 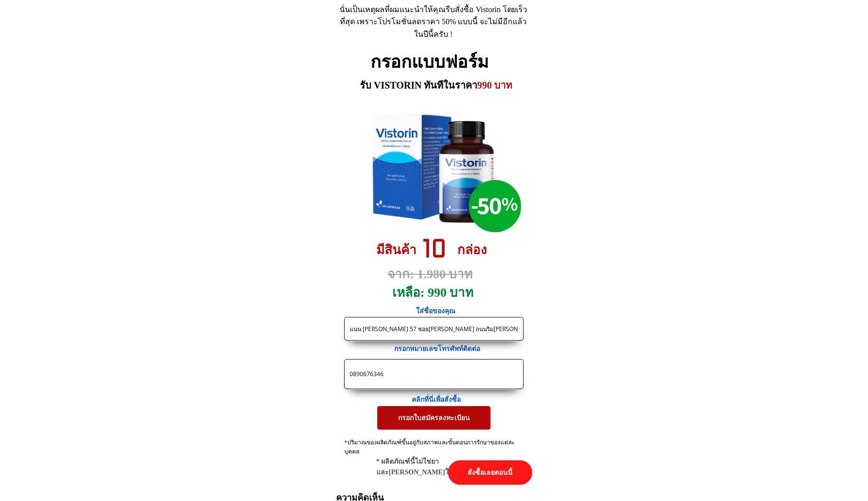 What do you see at coordinates (437, 250) in the screenshot?
I see `h3: มีสินค้า กล่อง` at bounding box center [437, 250].